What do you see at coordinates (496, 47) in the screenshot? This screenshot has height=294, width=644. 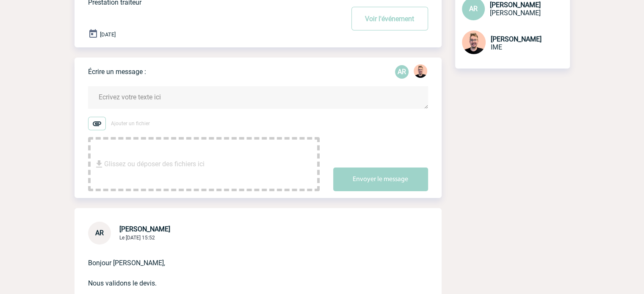 I see `span: IME` at bounding box center [496, 47].